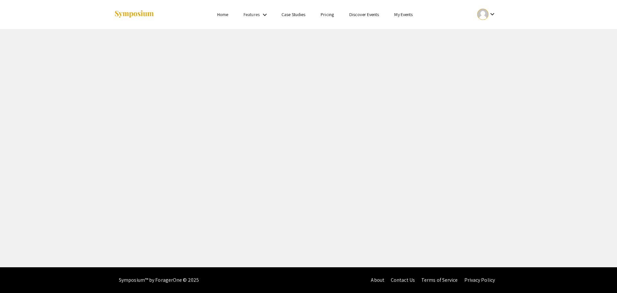 The height and width of the screenshot is (293, 617). I want to click on div: Symposium™ by ForagerOne © 2025, so click(159, 280).